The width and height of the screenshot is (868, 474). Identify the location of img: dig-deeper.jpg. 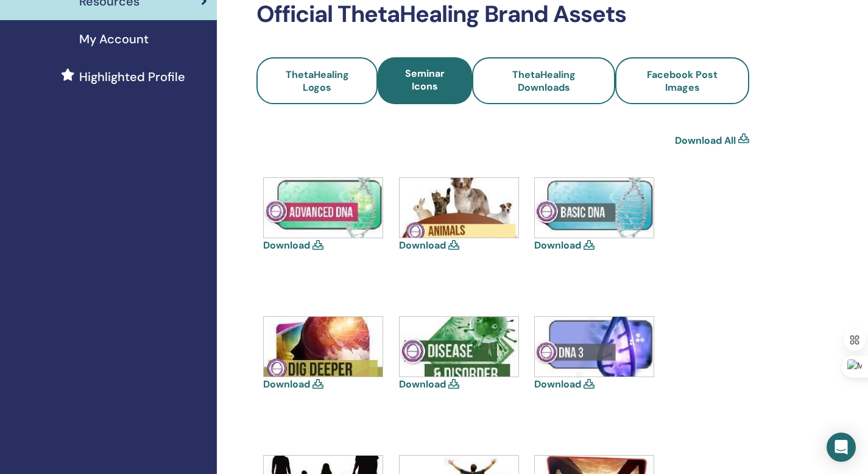
(323, 347).